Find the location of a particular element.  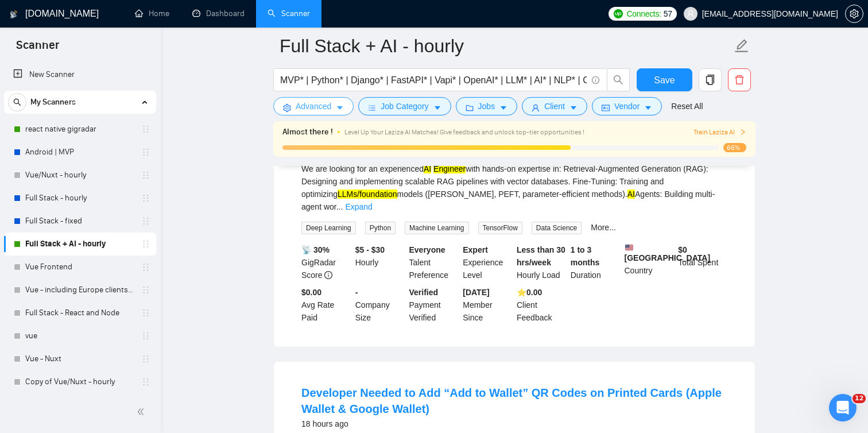

span: TensorFlow is located at coordinates (500, 228).